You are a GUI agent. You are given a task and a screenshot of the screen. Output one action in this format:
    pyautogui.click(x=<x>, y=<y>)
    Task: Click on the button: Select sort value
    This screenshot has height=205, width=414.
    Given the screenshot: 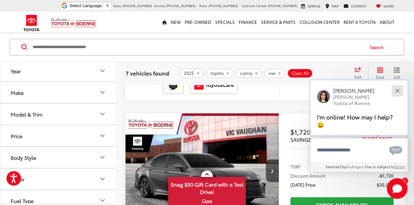 What is the action you would take?
    pyautogui.click(x=360, y=73)
    